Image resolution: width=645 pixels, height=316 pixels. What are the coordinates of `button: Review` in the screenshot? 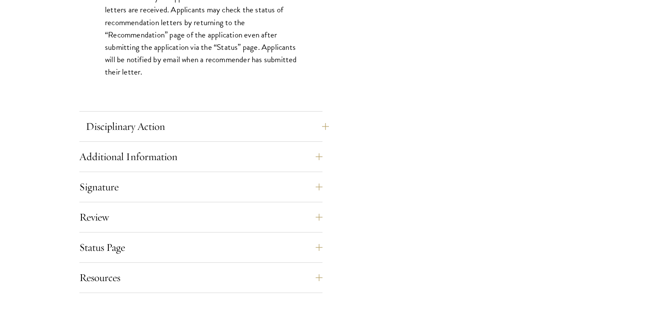 It's located at (201, 217).